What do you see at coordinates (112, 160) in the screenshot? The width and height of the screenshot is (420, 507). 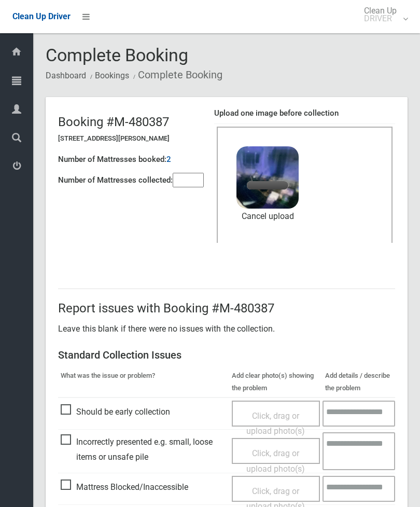 I see `h4: Number of Mattresses booked:` at bounding box center [112, 160].